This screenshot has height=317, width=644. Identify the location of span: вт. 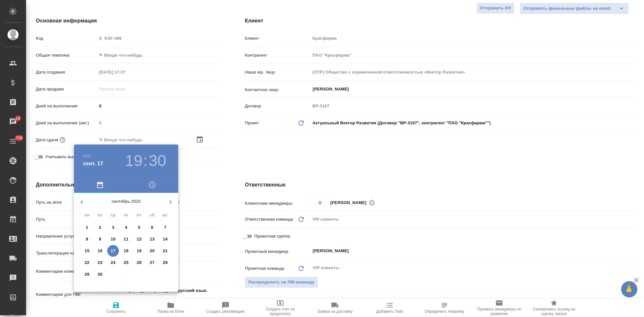
(100, 215).